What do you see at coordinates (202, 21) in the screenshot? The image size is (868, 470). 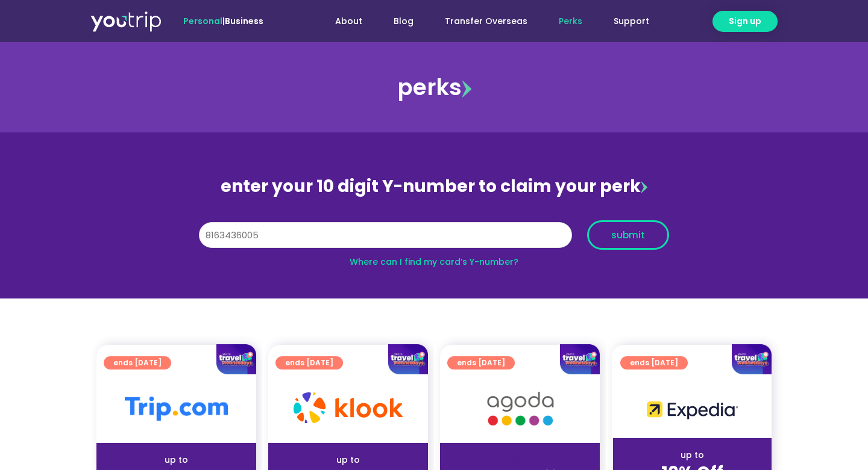 I see `span: Personal` at bounding box center [202, 21].